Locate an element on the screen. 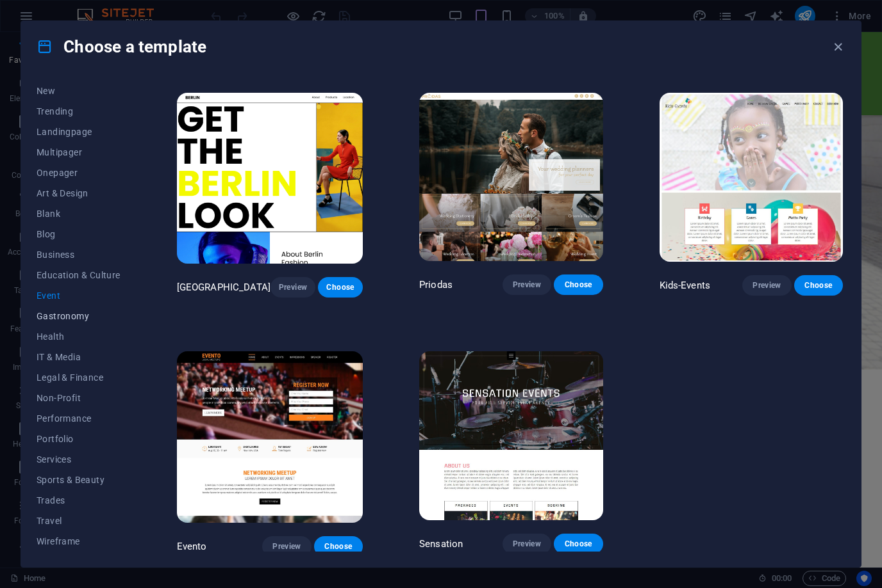 The height and width of the screenshot is (588, 882). span: Health is located at coordinates (78, 337).